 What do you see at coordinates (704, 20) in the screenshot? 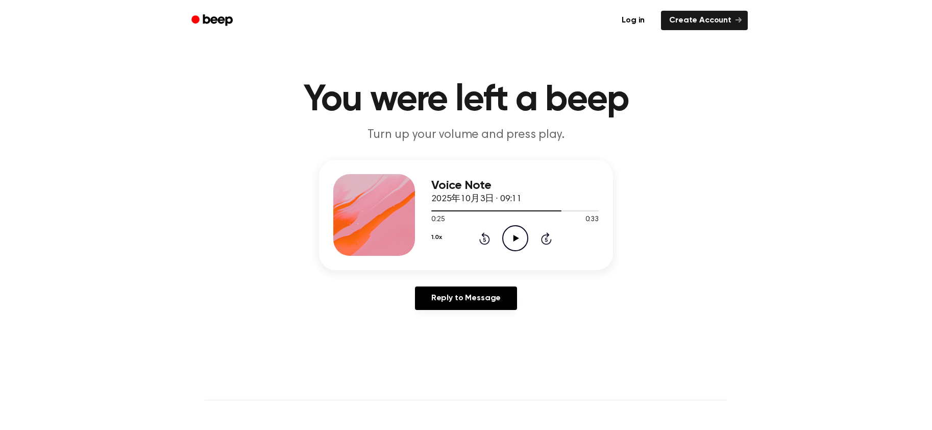
I see `a: Create Account` at bounding box center [704, 20].